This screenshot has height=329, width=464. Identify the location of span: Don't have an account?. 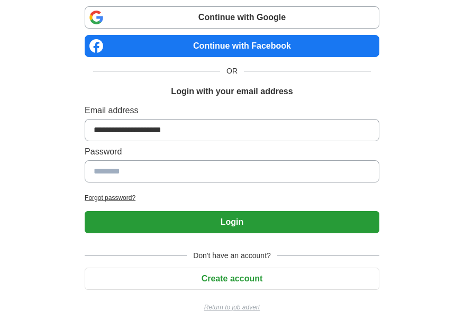
(232, 256).